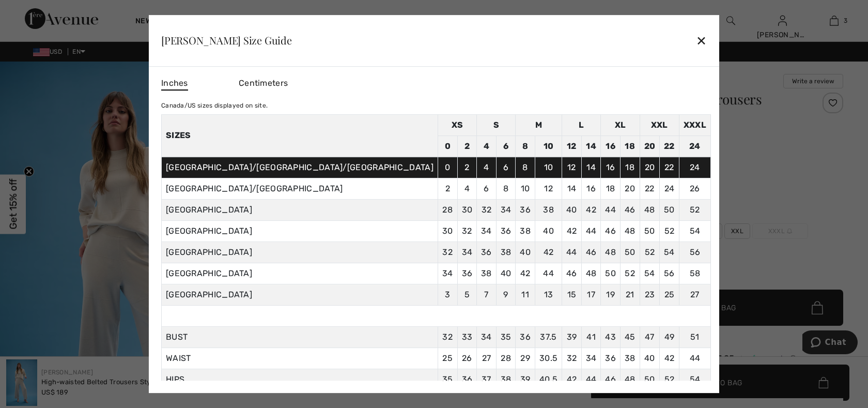  Describe the element at coordinates (496, 125) in the screenshot. I see `td: S` at that location.